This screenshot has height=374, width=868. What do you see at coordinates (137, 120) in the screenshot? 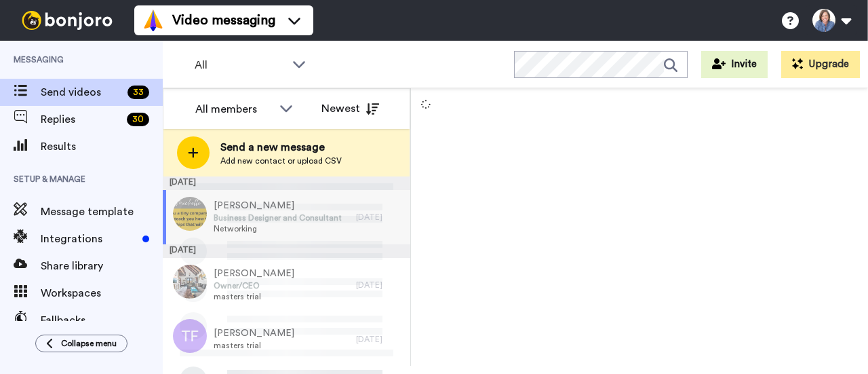
I see `div: 30` at bounding box center [137, 120].